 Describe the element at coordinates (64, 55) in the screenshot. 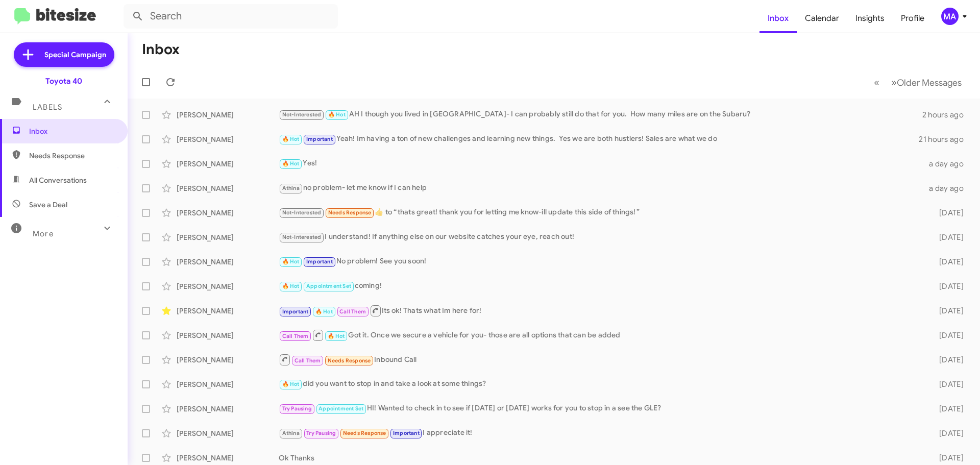

I see `a: Special Campaign` at that location.